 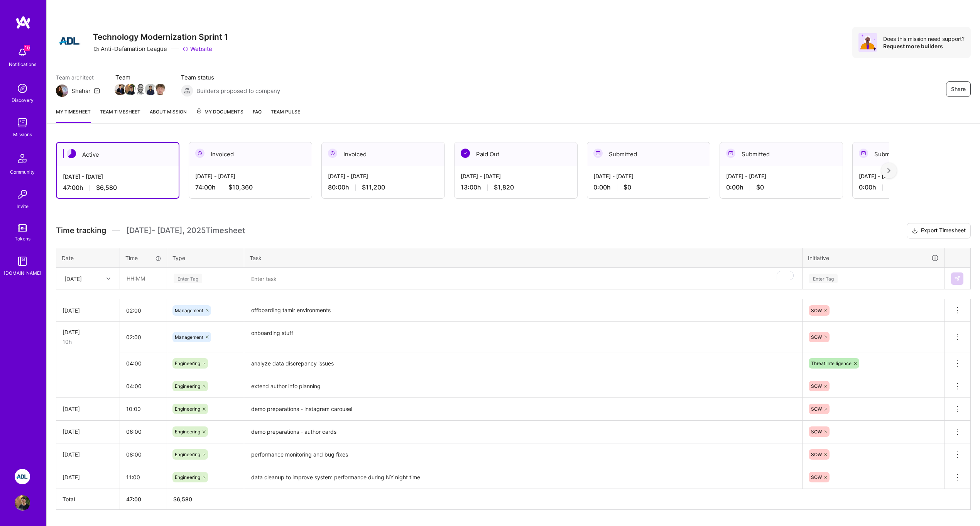 I want to click on img: guide book, so click(x=23, y=261).